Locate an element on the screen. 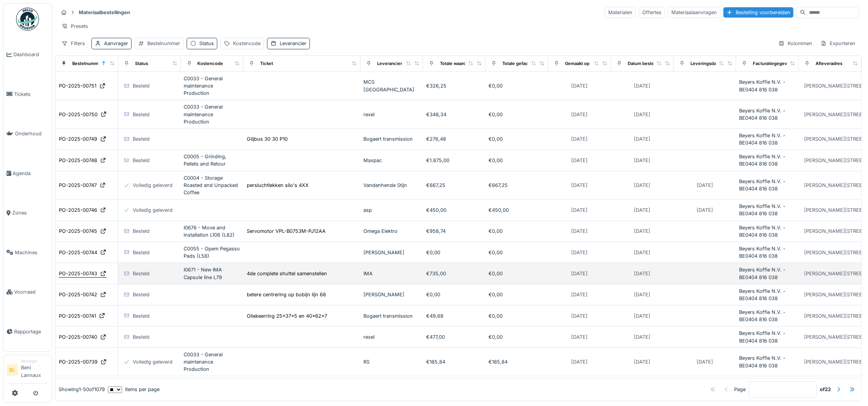 Image resolution: width=868 pixels, height=406 pixels. div: Manager is located at coordinates (35, 360).